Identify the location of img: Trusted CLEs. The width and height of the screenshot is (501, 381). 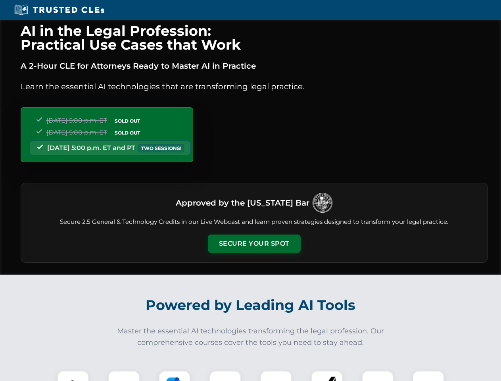
(59, 10).